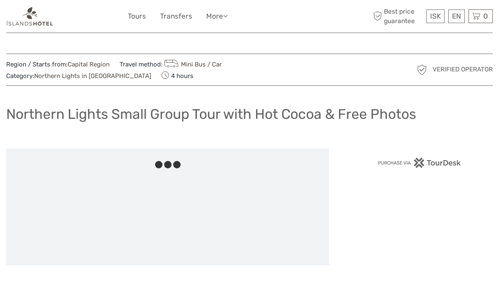 This screenshot has height=300, width=499. Describe the element at coordinates (30, 16) in the screenshot. I see `img: 1298-aa34540a-eaca-4c1b-b063-13e4b802c612_logo_small.png` at that location.